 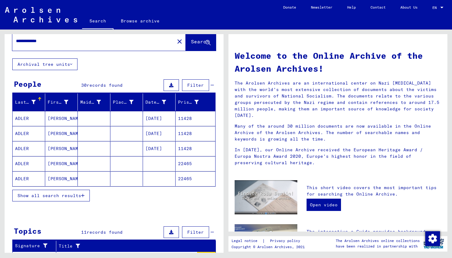 I want to click on a: Privacy policy, so click(x=286, y=241).